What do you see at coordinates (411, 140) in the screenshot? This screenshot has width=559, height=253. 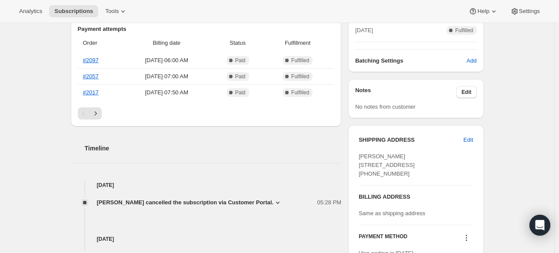 I see `h3: SHIPPING ADDRESS` at bounding box center [411, 140].